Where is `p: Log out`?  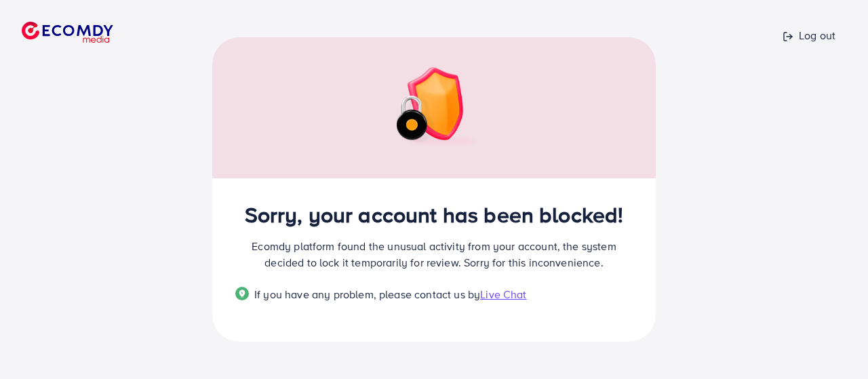
p: Log out is located at coordinates (808, 36).